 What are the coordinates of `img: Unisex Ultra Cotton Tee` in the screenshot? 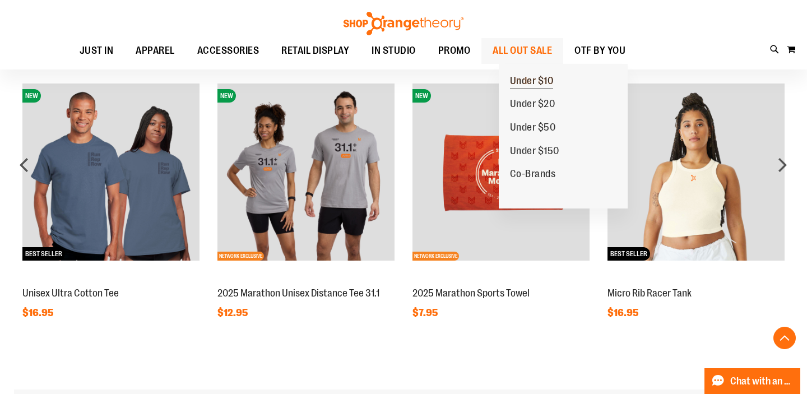 It's located at (111, 172).